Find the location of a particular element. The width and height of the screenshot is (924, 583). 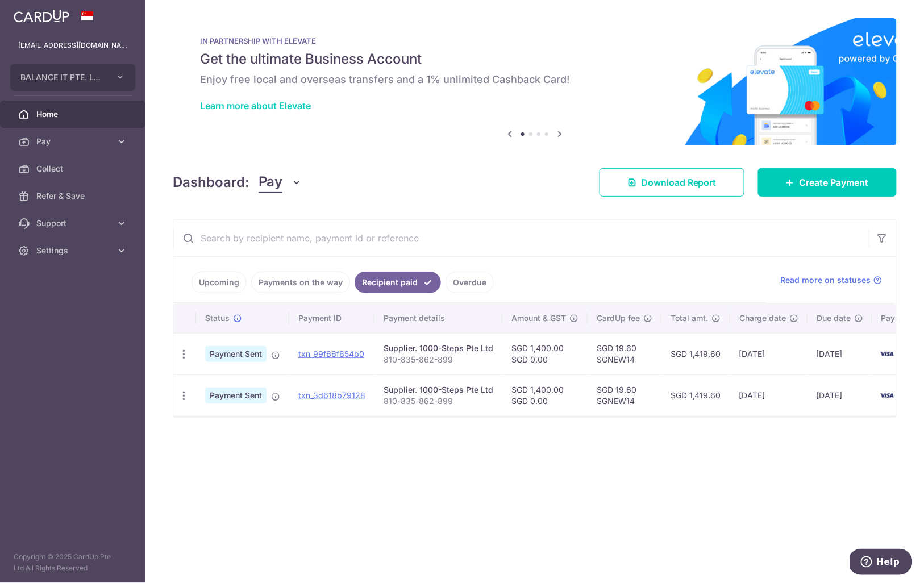

a: Learn more about Elevate is located at coordinates (255, 105).